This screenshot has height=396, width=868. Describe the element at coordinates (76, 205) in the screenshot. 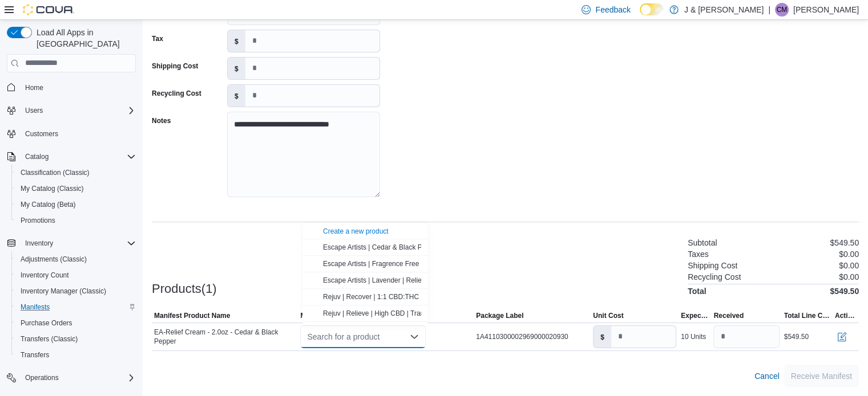

I see `button: My Catalog (Beta)` at that location.